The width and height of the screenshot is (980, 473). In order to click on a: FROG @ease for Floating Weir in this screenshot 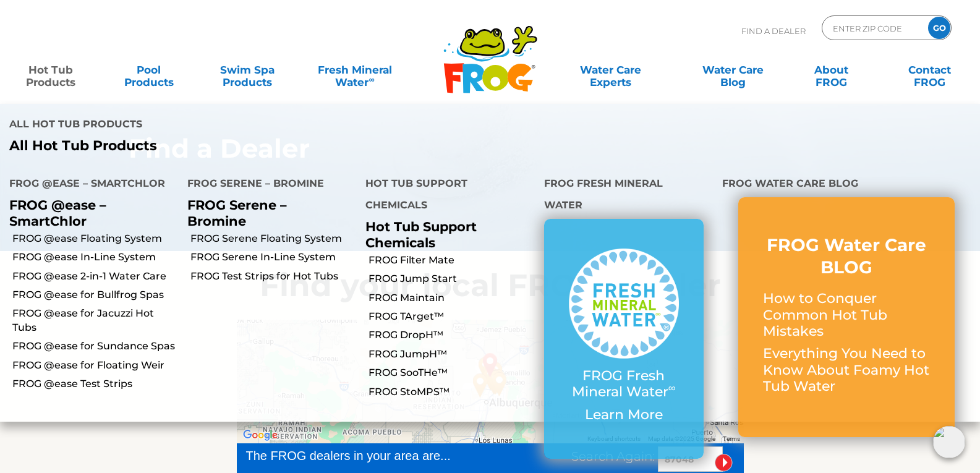, I will do `click(95, 365)`.